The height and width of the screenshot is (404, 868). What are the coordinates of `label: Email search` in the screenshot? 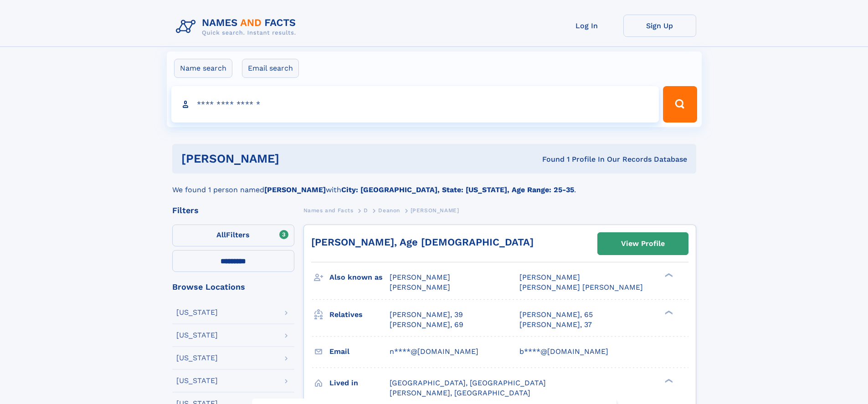 It's located at (270, 69).